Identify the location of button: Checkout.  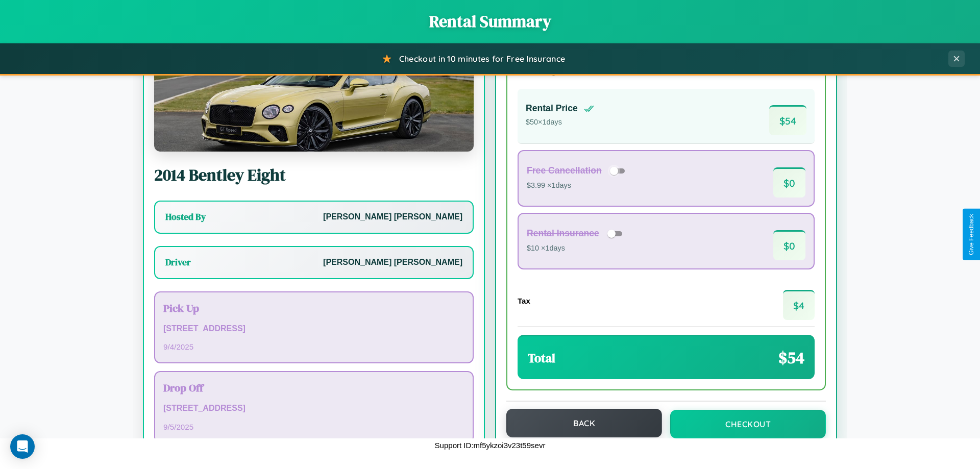
(748, 424).